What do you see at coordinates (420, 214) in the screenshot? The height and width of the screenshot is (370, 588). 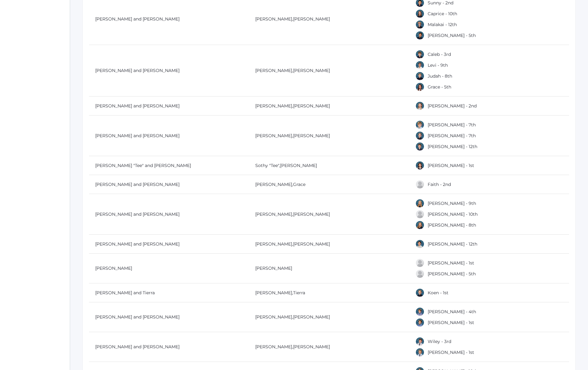 I see `div: Carter Chensky` at bounding box center [420, 214].